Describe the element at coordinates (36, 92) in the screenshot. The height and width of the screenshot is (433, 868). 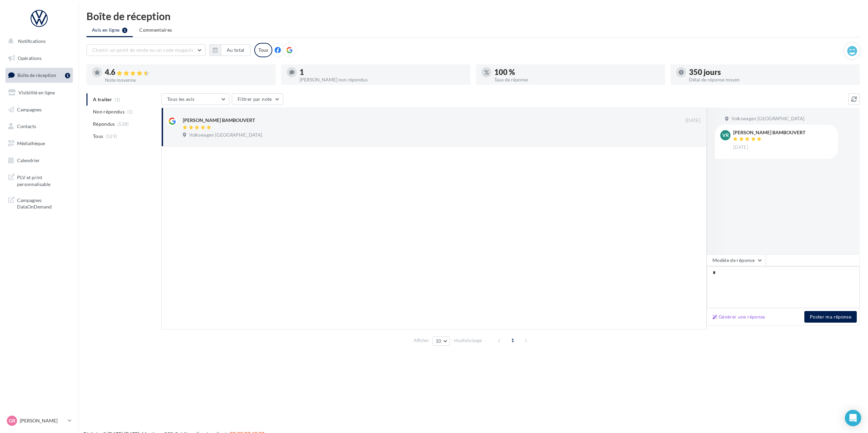
I see `span: Visibilité en ligne` at that location.